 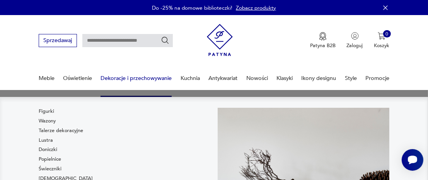 I want to click on p: Koszyk, so click(x=381, y=46).